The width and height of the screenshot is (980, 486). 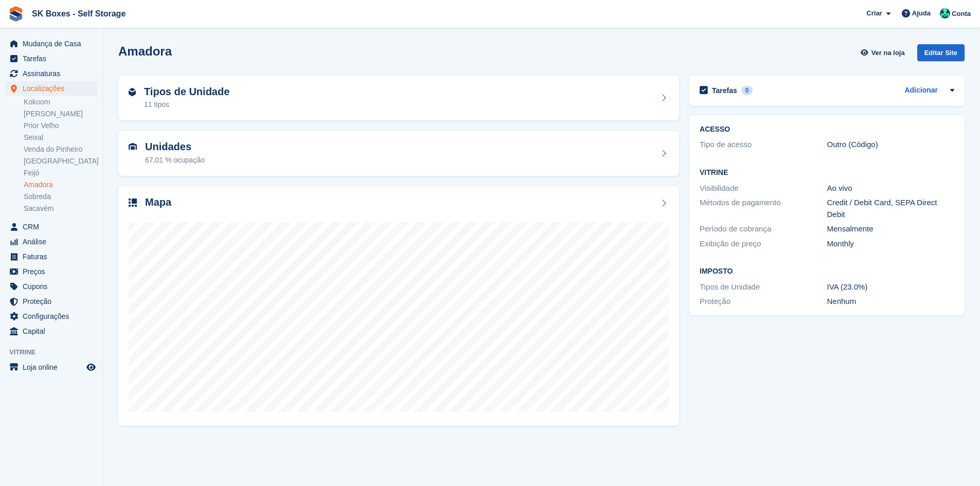 I want to click on div: Tipo de acesso, so click(x=763, y=145).